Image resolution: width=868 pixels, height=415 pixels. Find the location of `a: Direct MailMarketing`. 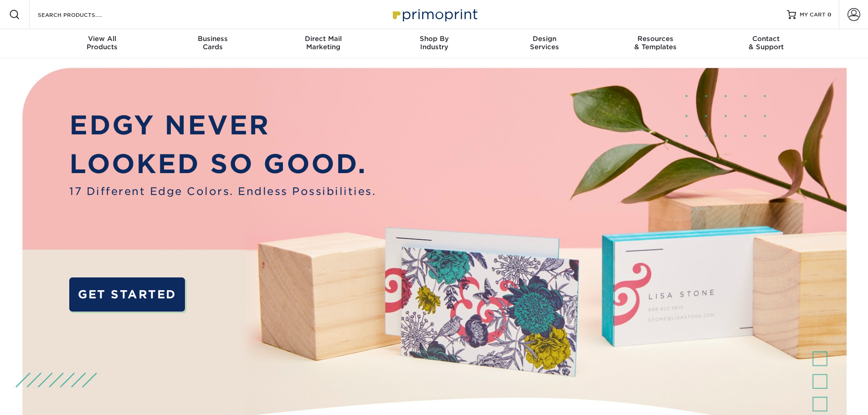

a: Direct MailMarketing is located at coordinates (323, 44).